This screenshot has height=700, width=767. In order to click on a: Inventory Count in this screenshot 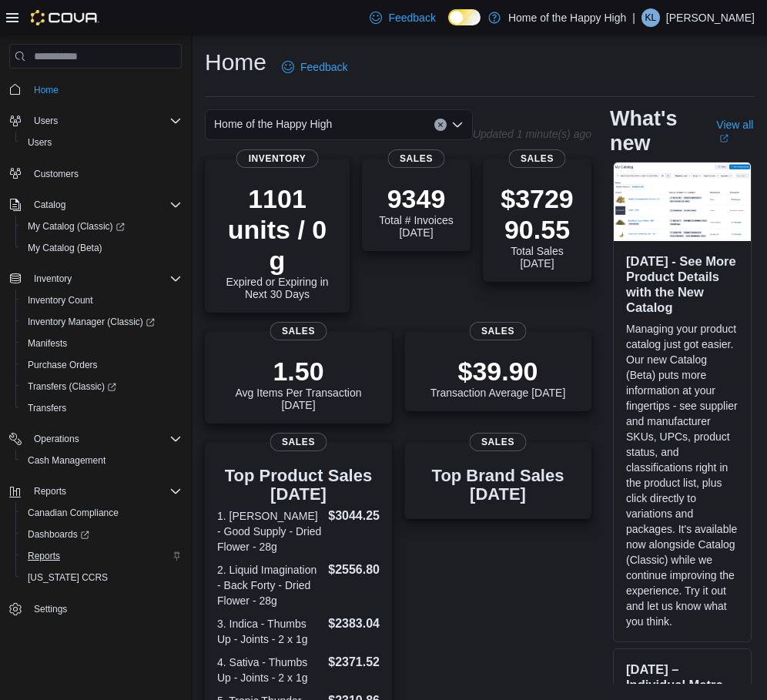, I will do `click(60, 300)`.